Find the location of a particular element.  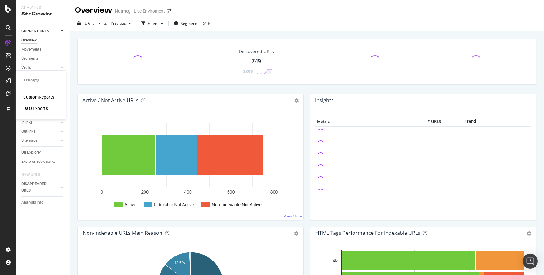

div: HTML Tags Performance for Indexable URLs is located at coordinates (368, 233).